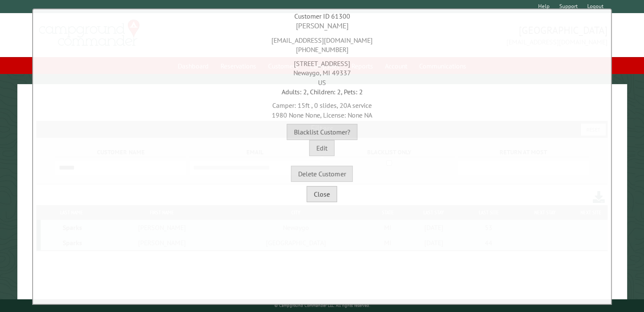  I want to click on button: Blacklist Customer?, so click(322, 132).